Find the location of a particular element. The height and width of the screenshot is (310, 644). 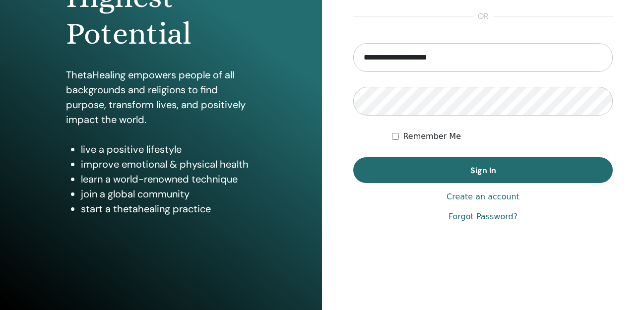

label: Remember Me is located at coordinates (431, 136).